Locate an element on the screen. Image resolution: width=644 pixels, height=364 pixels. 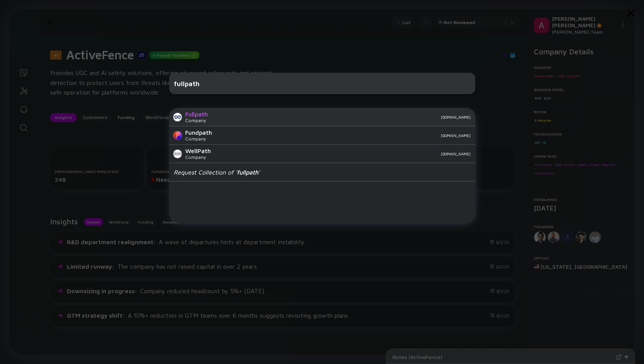
div: WellPath is located at coordinates (198, 151).